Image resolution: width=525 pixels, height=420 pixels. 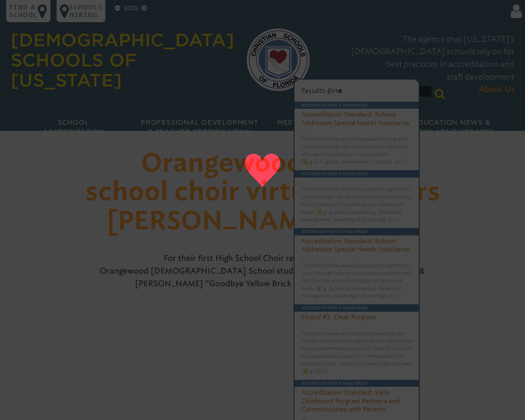 What do you see at coordinates (325, 127) in the screenshot?
I see `span: Meetings & Workshops for Educators` at bounding box center [325, 127].